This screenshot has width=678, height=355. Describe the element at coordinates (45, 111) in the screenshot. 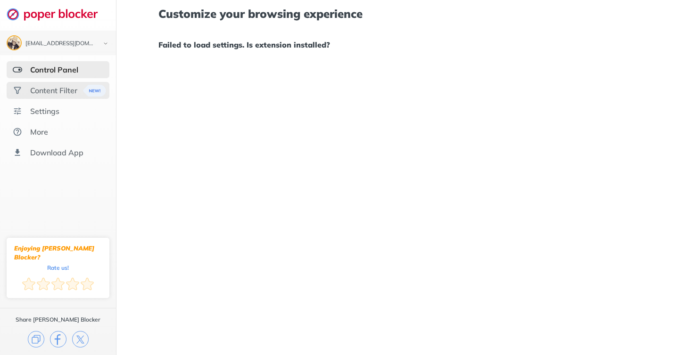

I see `div: Settings` at that location.